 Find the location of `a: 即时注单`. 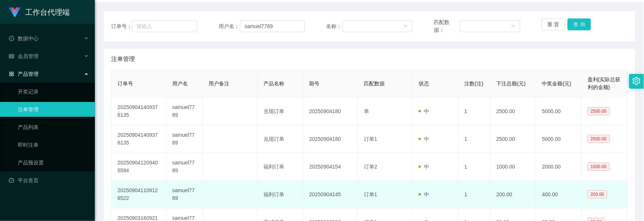

a: 即时注单 is located at coordinates (53, 145).